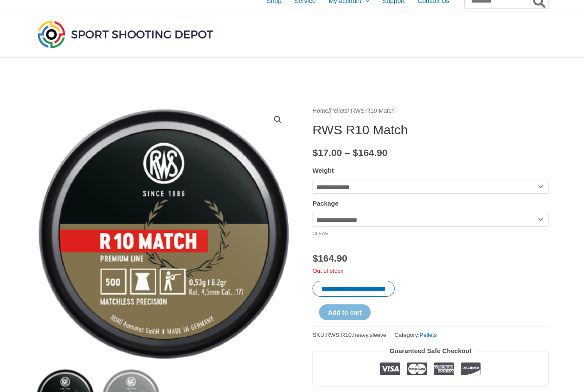 Image resolution: width=584 pixels, height=392 pixels. I want to click on img: Sport Shooting Depot, so click(125, 34).